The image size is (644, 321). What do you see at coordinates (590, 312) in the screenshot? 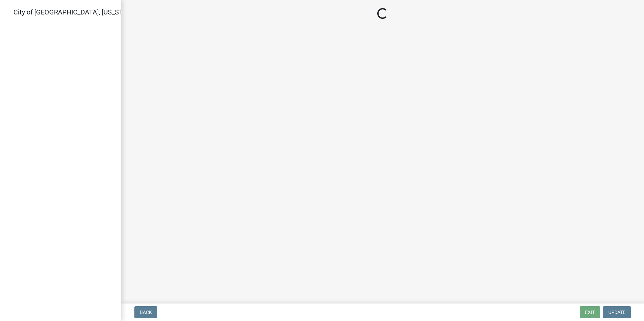
I see `button: Exit` at bounding box center [590, 312].